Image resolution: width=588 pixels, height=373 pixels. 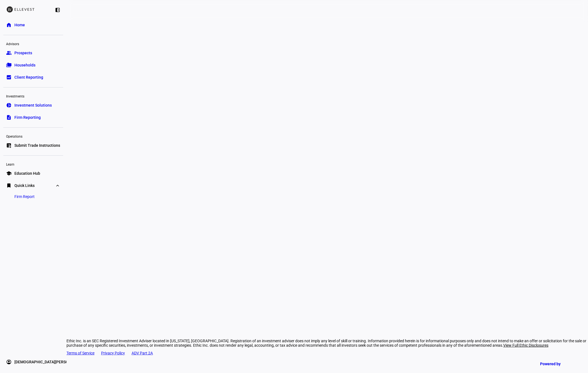 I want to click on eth-mat-symbol: folder_copy, so click(x=9, y=65).